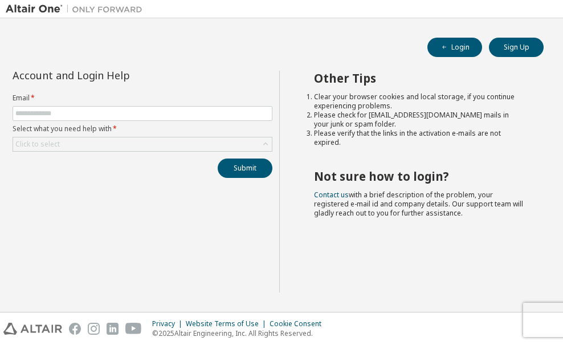 The image size is (563, 345). I want to click on div: Account and Login Help, so click(116, 75).